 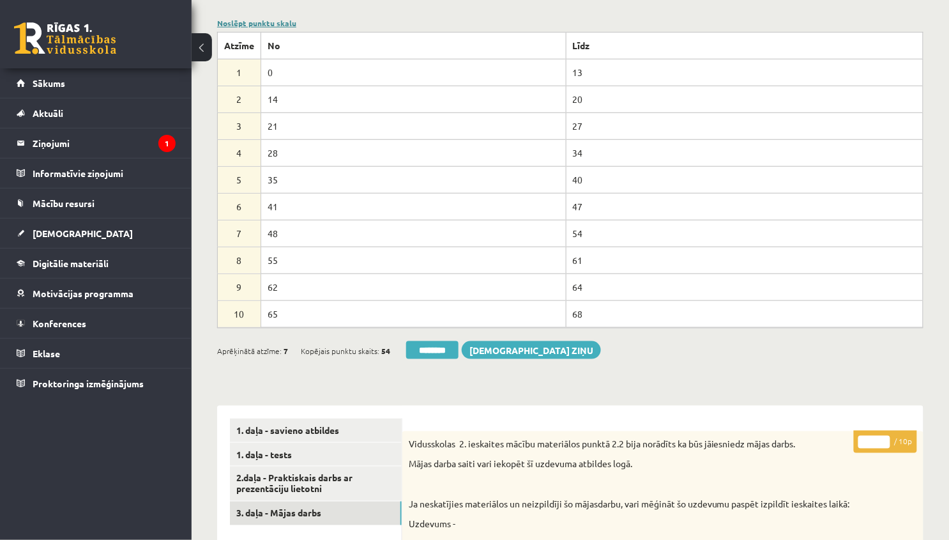 What do you see at coordinates (316, 430) in the screenshot?
I see `a: 1. daļa - savieno atbildes` at bounding box center [316, 430].